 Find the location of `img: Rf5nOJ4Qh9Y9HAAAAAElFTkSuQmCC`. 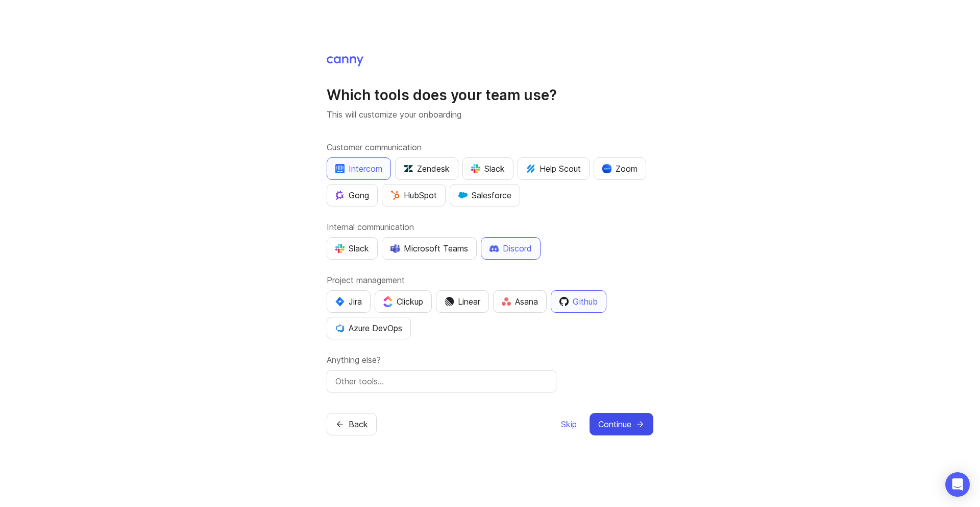

img: Rf5nOJ4Qh9Y9HAAAAAElFTkSuQmCC is located at coordinates (507, 301).